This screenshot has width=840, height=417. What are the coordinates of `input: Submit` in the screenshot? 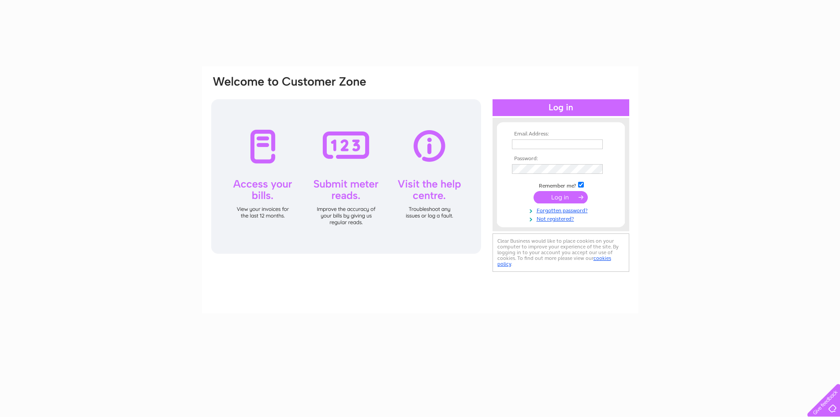 It's located at (560, 197).